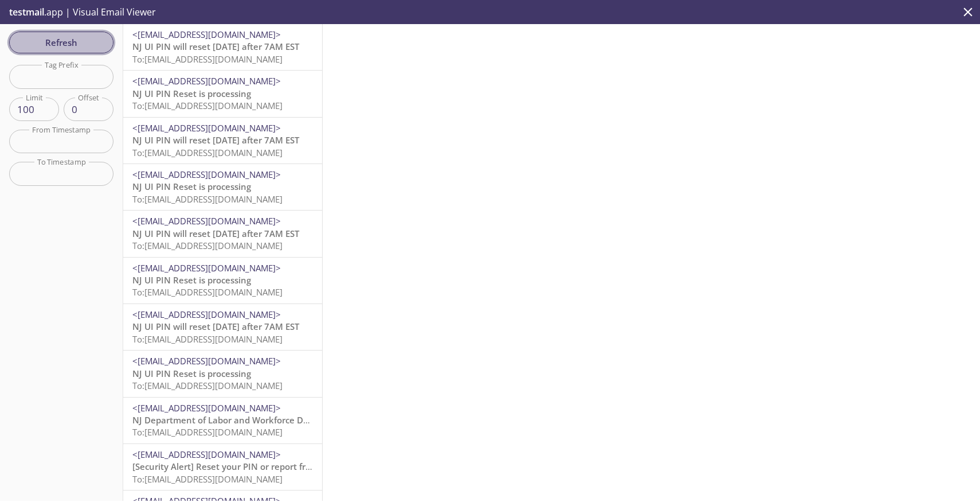  Describe the element at coordinates (287, 419) in the screenshot. I see `span: NJ Department of Labor and Workforce Development Account Registration` at that location.